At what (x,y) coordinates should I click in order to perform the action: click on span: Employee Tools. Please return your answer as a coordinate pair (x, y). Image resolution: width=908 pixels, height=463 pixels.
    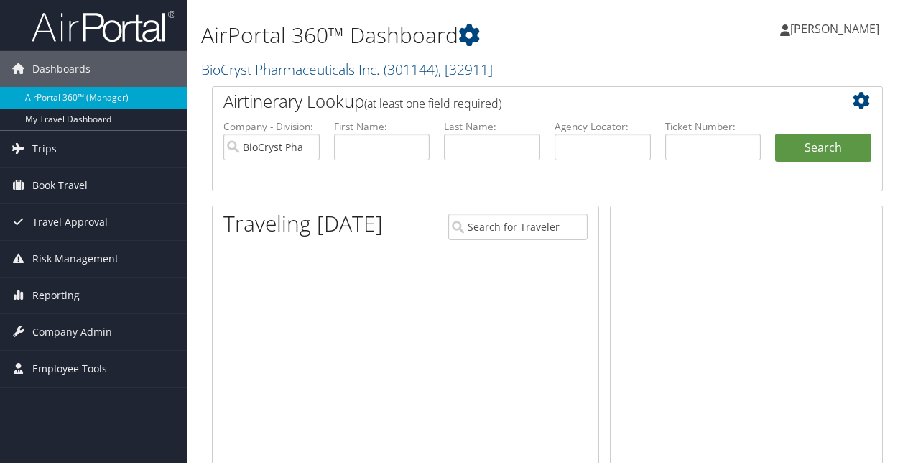
    Looking at the image, I should click on (70, 368).